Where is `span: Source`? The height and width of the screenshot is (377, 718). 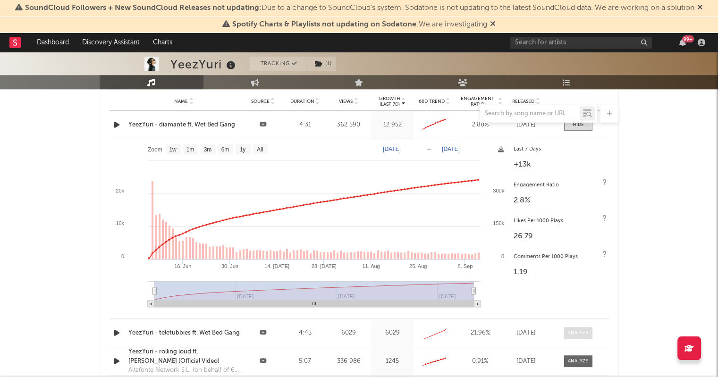 span: Source is located at coordinates (260, 101).